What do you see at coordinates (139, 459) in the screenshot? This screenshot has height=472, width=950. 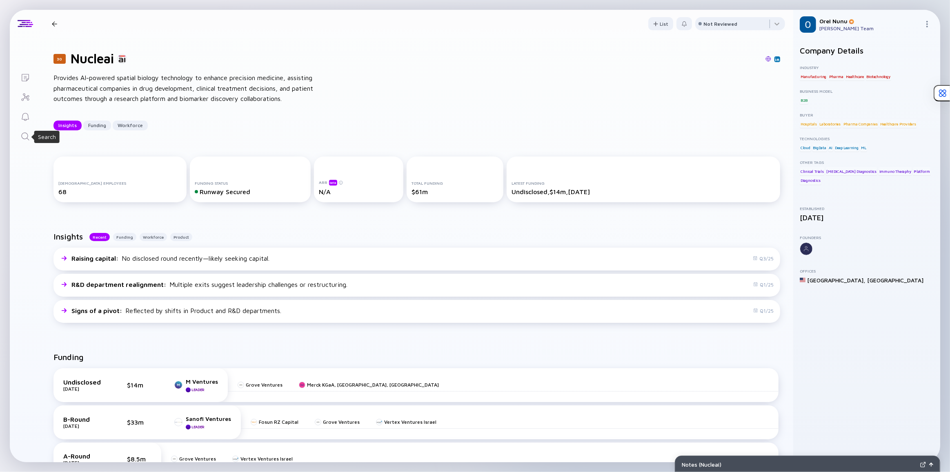 I see `div: $8.5m` at bounding box center [139, 459].